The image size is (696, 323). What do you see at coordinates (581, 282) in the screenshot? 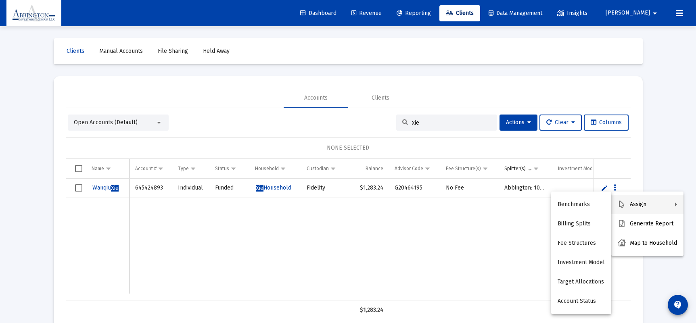
I see `button: Target Allocations` at bounding box center [581, 282].